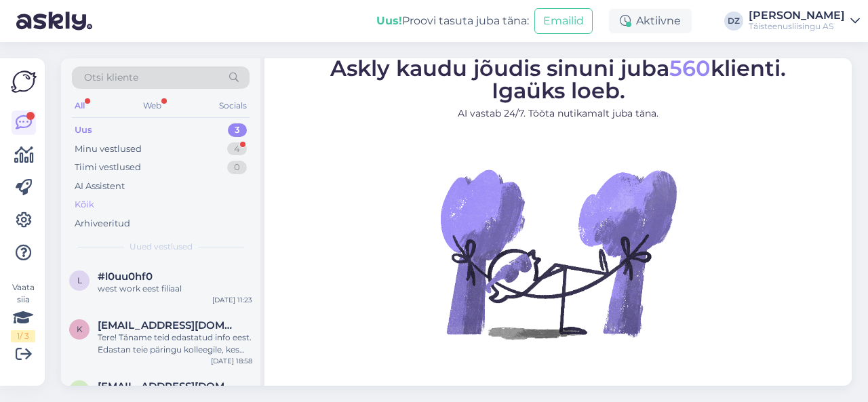 The height and width of the screenshot is (402, 868). Describe the element at coordinates (84, 130) in the screenshot. I see `div: Uus` at that location.